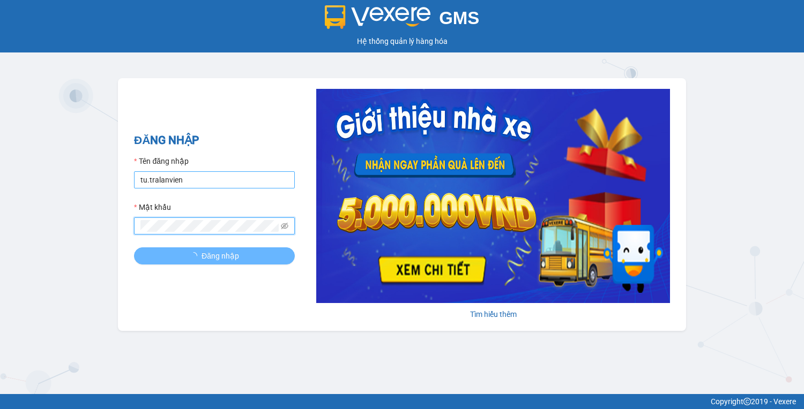 Image resolution: width=804 pixels, height=409 pixels. What do you see at coordinates (284, 226) in the screenshot?
I see `span: eye-invisible` at bounding box center [284, 226].